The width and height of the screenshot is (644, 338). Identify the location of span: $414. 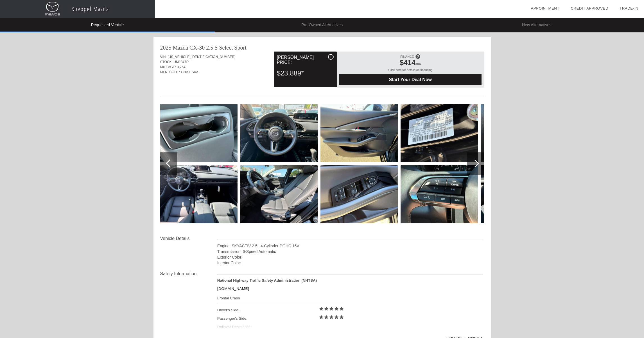
(408, 62).